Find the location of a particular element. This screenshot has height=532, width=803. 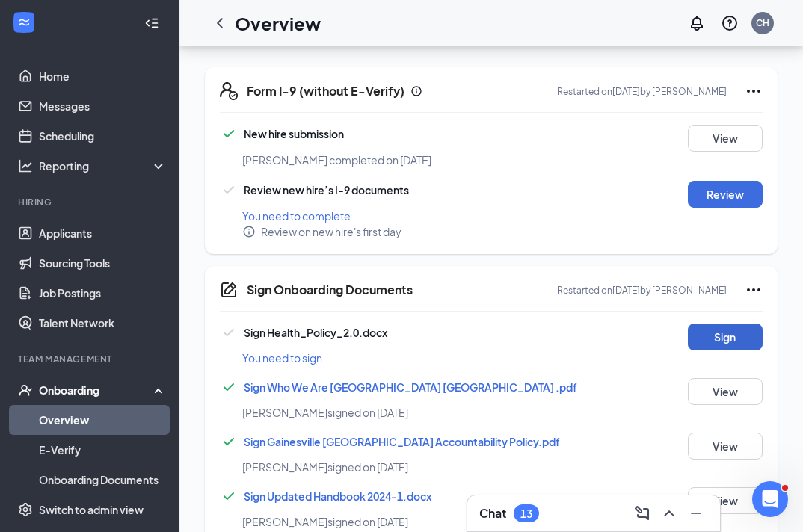

button: Sign is located at coordinates (725, 337).